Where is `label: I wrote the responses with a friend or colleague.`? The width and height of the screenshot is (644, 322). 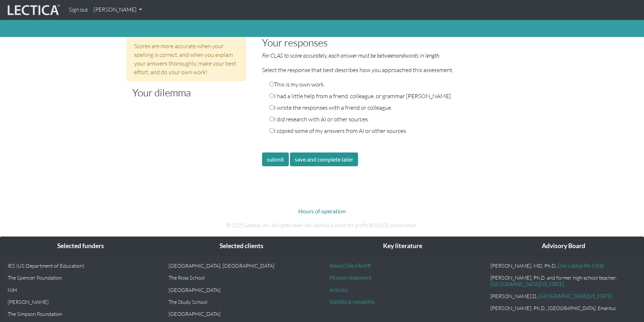 label: I wrote the responses with a friend or colleague. is located at coordinates (330, 107).